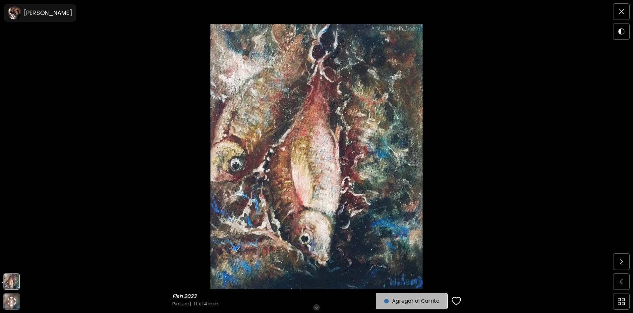 The height and width of the screenshot is (313, 633). Describe the element at coordinates (456, 301) in the screenshot. I see `button: favorites` at that location.